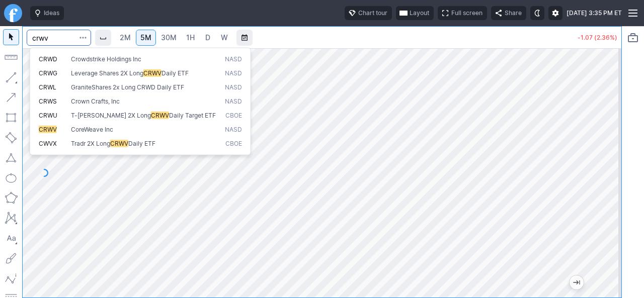 This screenshot has height=298, width=644. What do you see at coordinates (168, 38) in the screenshot?
I see `a: 30M` at bounding box center [168, 38].